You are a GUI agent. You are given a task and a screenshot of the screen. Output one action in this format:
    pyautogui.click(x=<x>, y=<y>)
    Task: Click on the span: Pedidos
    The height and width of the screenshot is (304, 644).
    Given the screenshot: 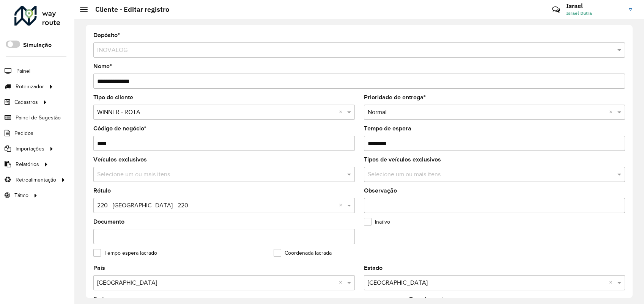 What is the action you would take?
    pyautogui.click(x=24, y=133)
    